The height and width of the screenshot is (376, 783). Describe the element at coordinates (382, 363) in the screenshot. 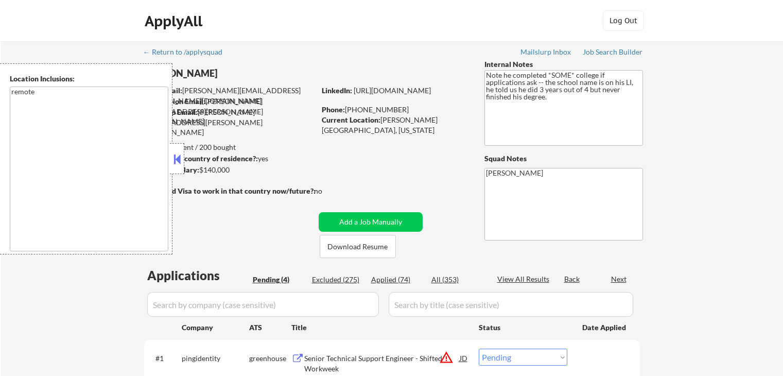

I see `div: Senior Technical Support Engineer - Shifted Workweek` at that location.